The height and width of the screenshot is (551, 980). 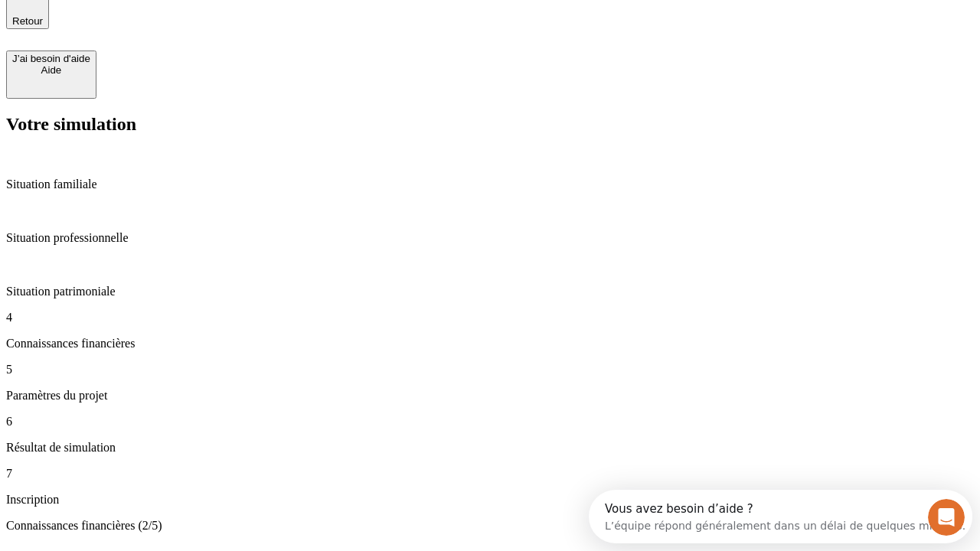 I want to click on p: Situation familiale, so click(x=490, y=184).